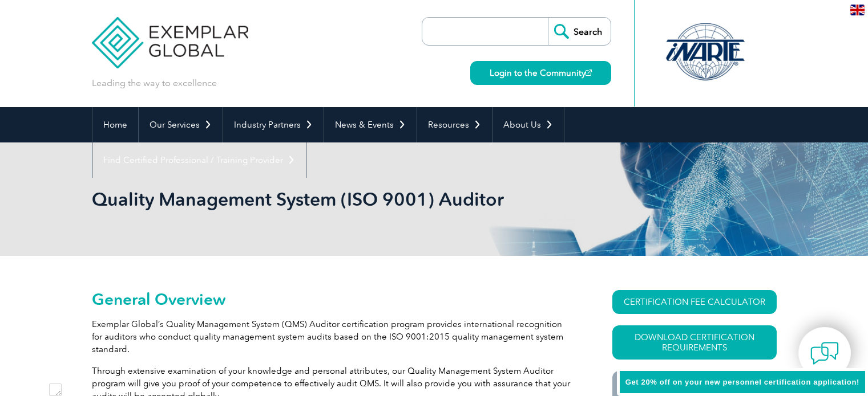 This screenshot has height=396, width=868. Describe the element at coordinates (742, 382) in the screenshot. I see `span: Get 20% off on your new personnel certification application!` at that location.